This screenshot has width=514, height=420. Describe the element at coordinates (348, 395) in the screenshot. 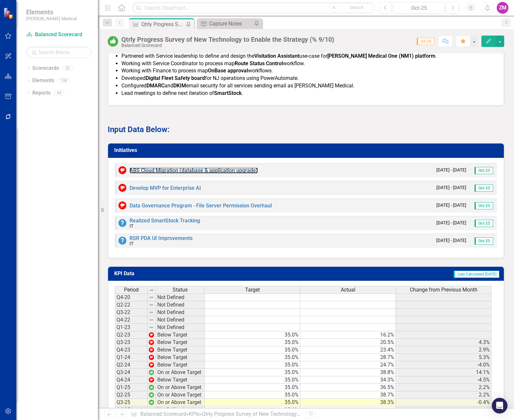

I see `td: 38.7%` at that location.